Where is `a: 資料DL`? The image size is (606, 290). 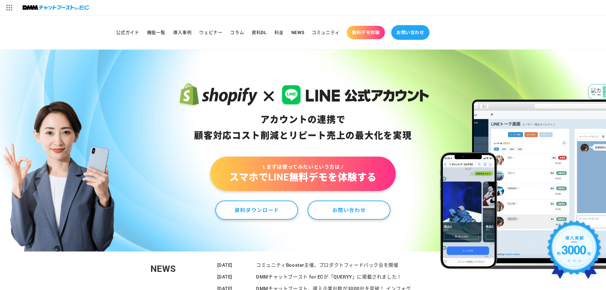
a: 資料DL is located at coordinates (259, 32).